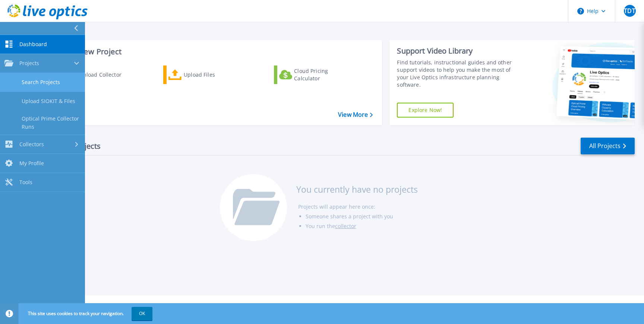 Image resolution: width=644 pixels, height=324 pixels. Describe the element at coordinates (26, 182) in the screenshot. I see `span: Tools` at that location.